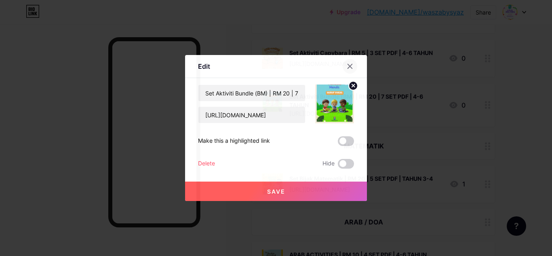 This screenshot has width=552, height=256. Describe the element at coordinates (207, 164) in the screenshot. I see `div: Delete` at that location.